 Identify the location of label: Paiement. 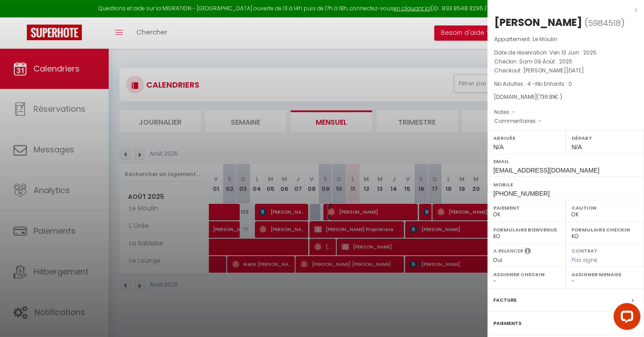
(526, 208).